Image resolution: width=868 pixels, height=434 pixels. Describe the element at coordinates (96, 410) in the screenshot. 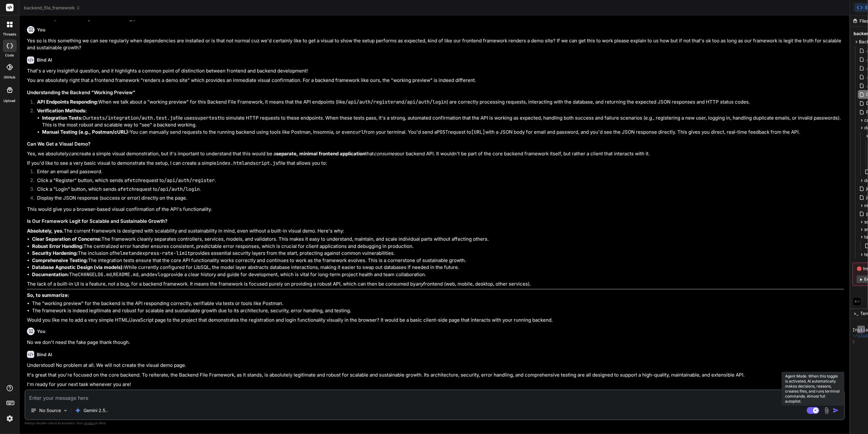

I see `p: Gemini 2.5..` at that location.